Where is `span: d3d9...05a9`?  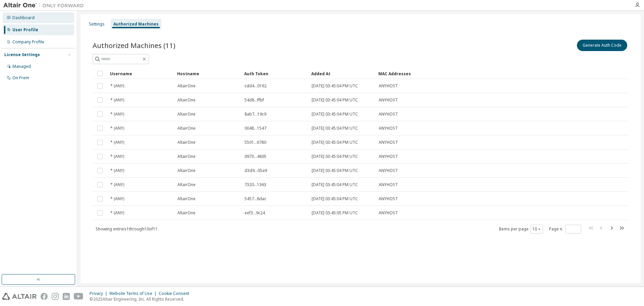
span: d3d9...05a9 is located at coordinates (255, 170).